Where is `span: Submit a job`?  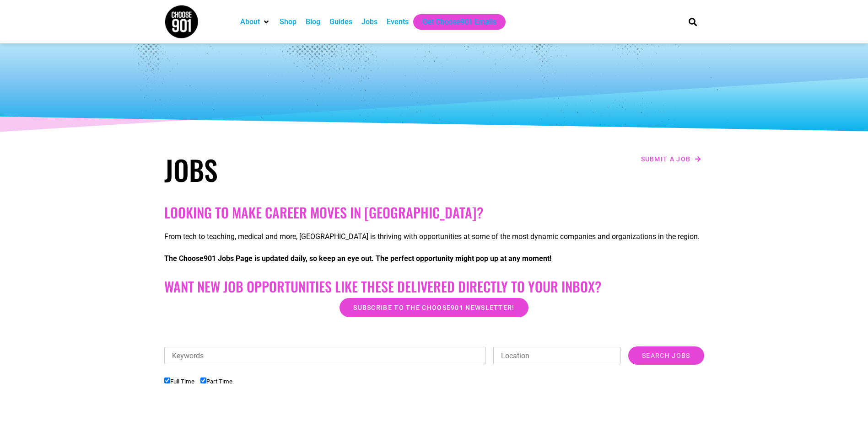
span: Submit a job is located at coordinates (666, 159).